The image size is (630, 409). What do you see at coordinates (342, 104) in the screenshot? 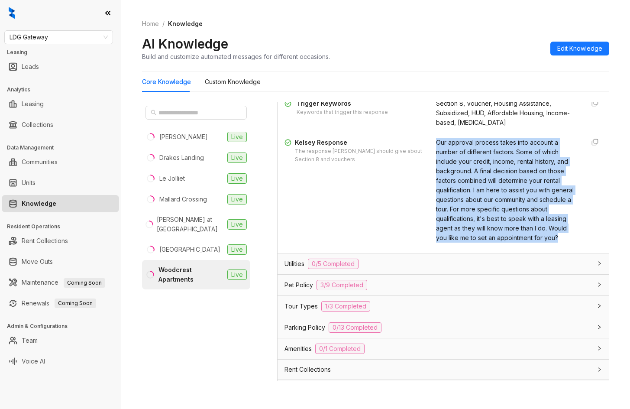
I see `div: Trigger Keywords` at bounding box center [342, 104].